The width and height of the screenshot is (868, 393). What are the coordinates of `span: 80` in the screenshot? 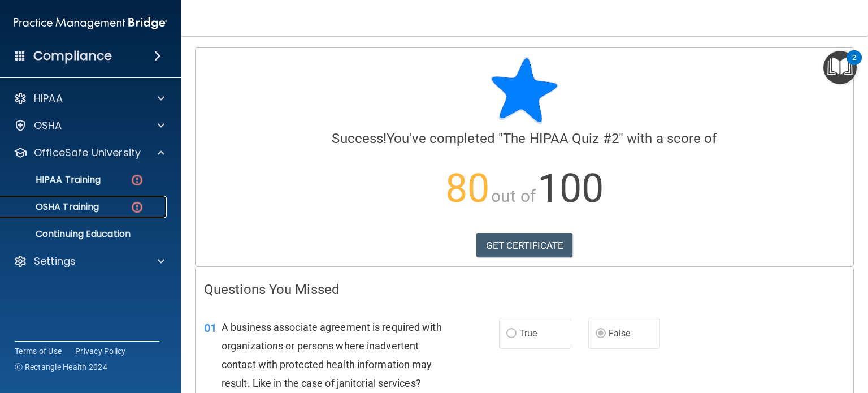 It's located at (467, 188).